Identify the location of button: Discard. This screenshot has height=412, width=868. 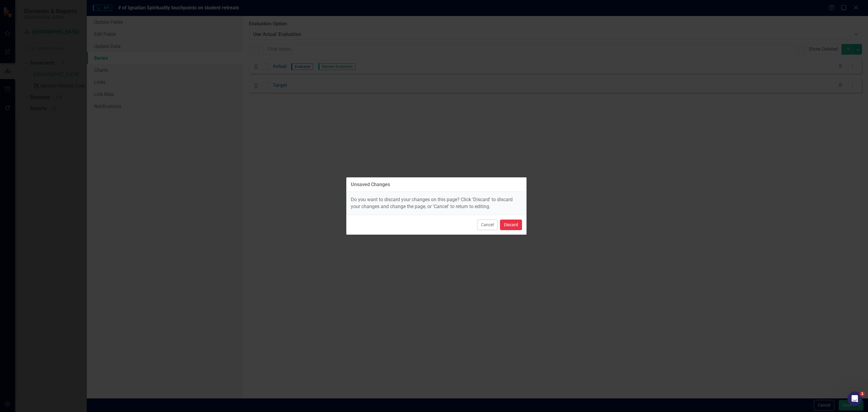
(511, 225).